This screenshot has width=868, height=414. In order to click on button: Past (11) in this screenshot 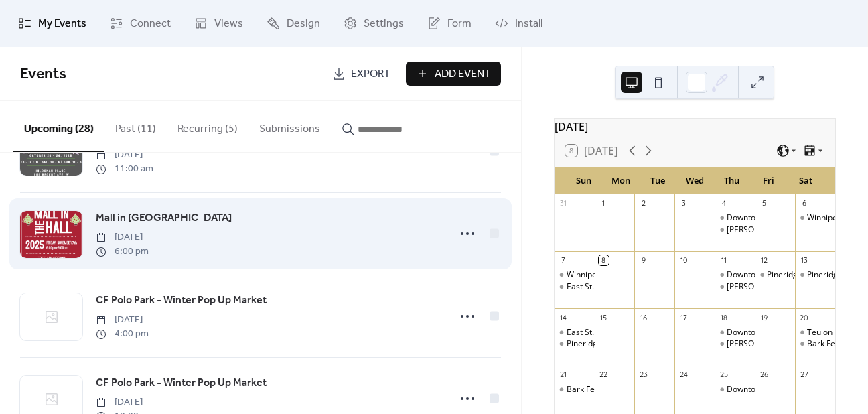, I will do `click(136, 126)`.